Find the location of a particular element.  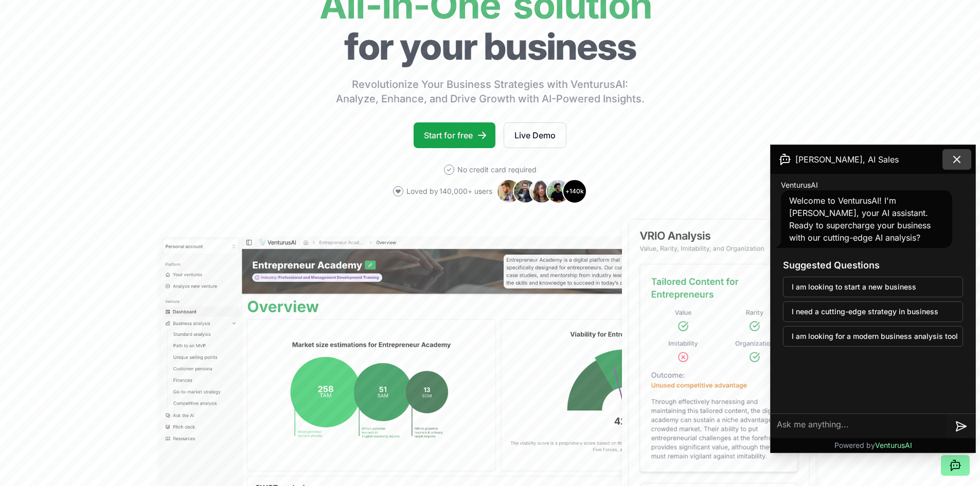

button: I need a cutting-edge strategy in business is located at coordinates (873, 312).